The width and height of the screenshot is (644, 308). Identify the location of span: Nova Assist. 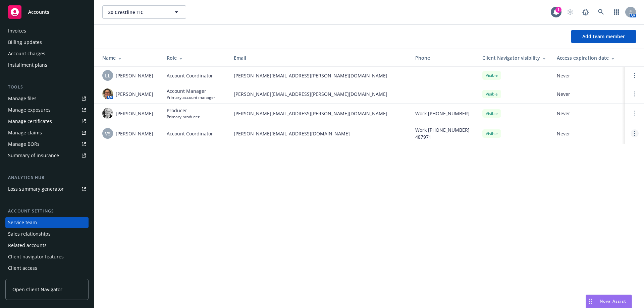
(613, 301).